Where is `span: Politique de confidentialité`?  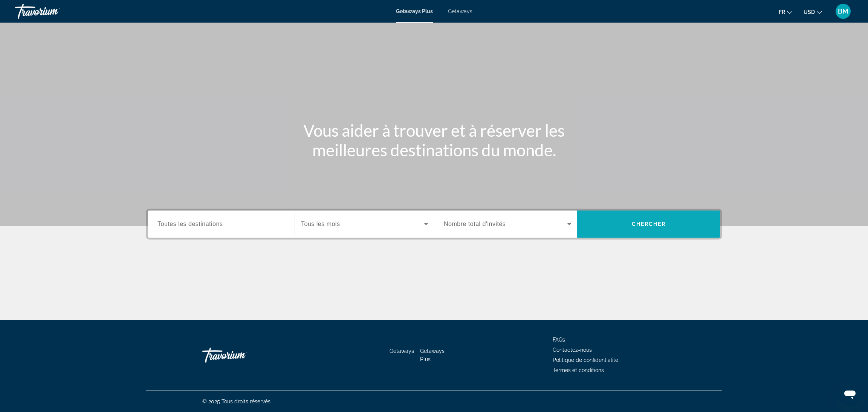
span: Politique de confidentialité is located at coordinates (585, 360).